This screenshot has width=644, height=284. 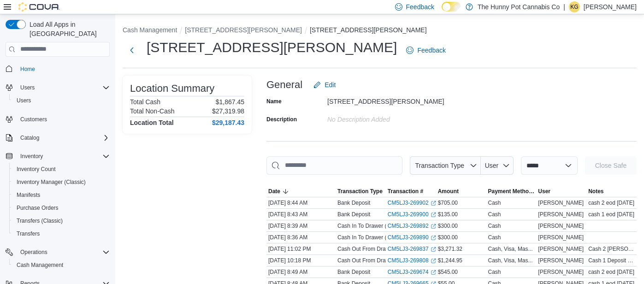 What do you see at coordinates (61, 208) in the screenshot?
I see `button: Purchase Orders` at bounding box center [61, 208].